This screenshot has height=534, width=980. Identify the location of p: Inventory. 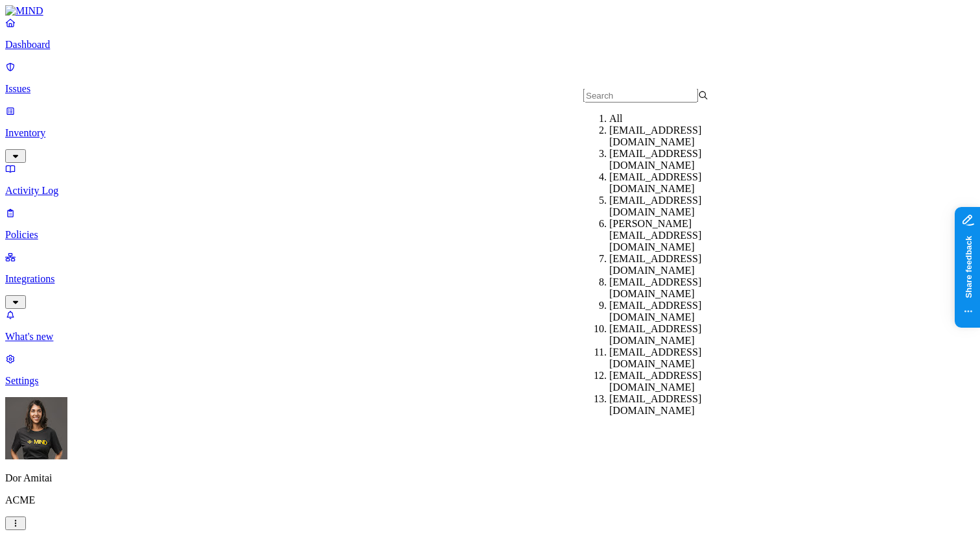
(490, 133).